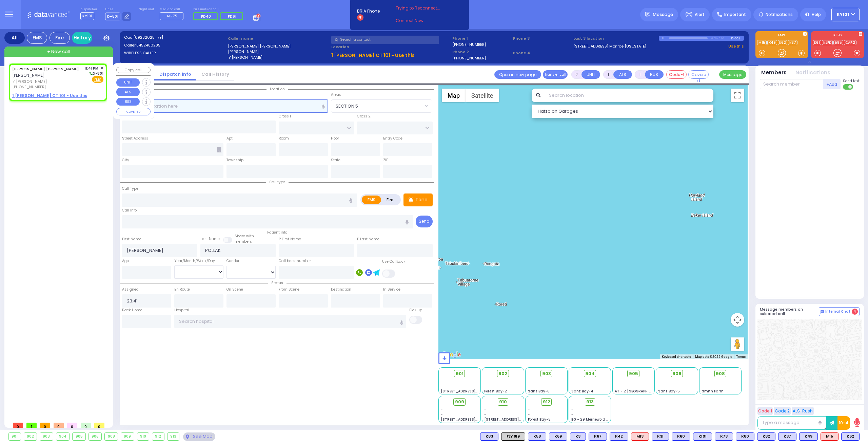  What do you see at coordinates (174, 37) in the screenshot?
I see `label: Cad:` at bounding box center [174, 37].